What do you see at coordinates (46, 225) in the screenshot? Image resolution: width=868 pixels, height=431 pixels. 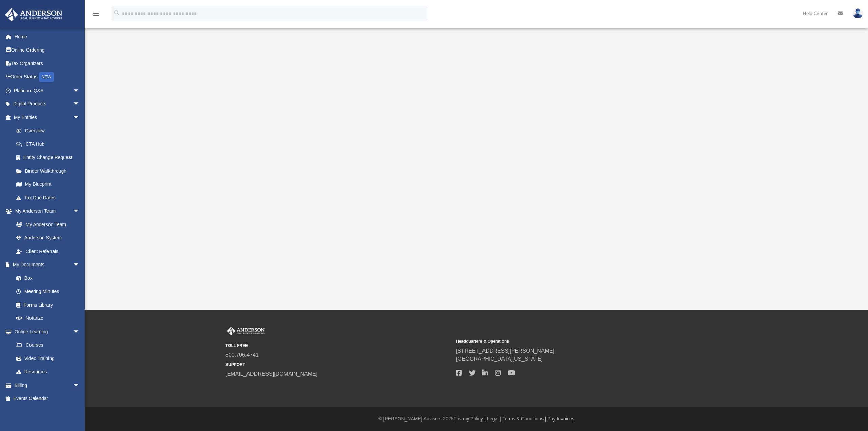 I see `a: My Anderson Team` at bounding box center [46, 225].